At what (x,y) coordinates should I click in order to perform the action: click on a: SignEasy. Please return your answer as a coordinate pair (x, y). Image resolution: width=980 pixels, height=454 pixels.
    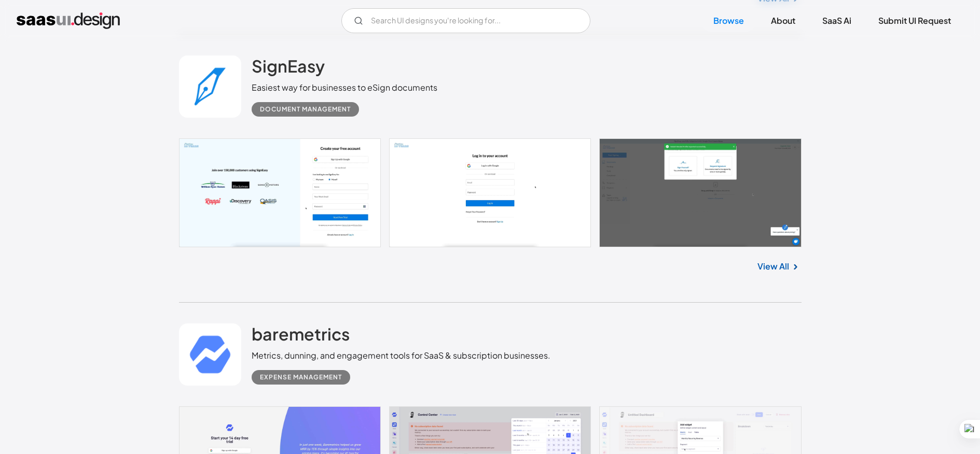
    Looking at the image, I should click on (288, 69).